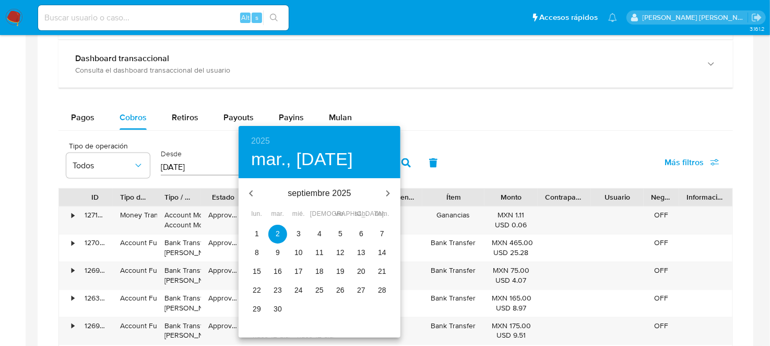 This screenshot has width=770, height=346. What do you see at coordinates (320, 193) in the screenshot?
I see `p: septiembre 2025` at bounding box center [320, 193].